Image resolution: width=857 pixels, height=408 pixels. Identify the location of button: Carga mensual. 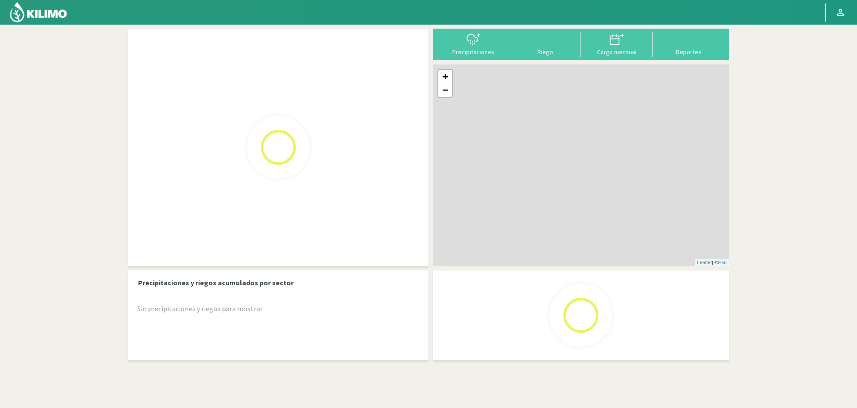
(617, 43).